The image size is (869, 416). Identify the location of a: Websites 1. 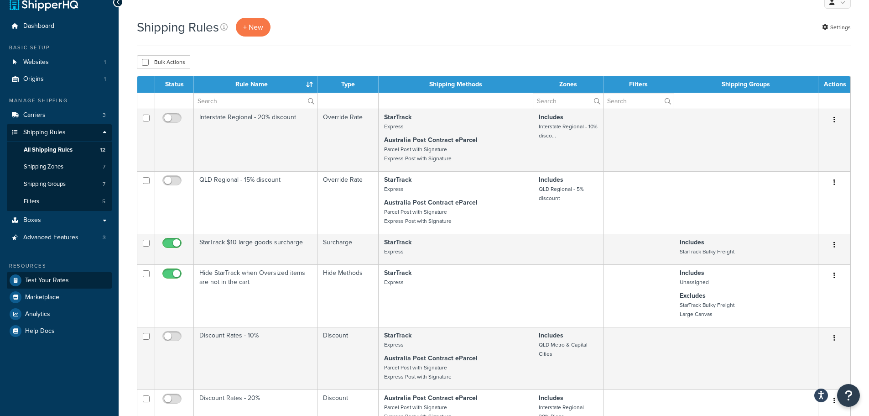
(59, 62).